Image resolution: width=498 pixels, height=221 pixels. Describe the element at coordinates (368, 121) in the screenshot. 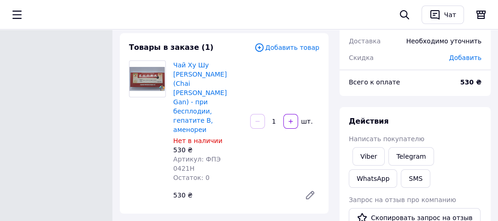

I see `span: Действия` at that location.